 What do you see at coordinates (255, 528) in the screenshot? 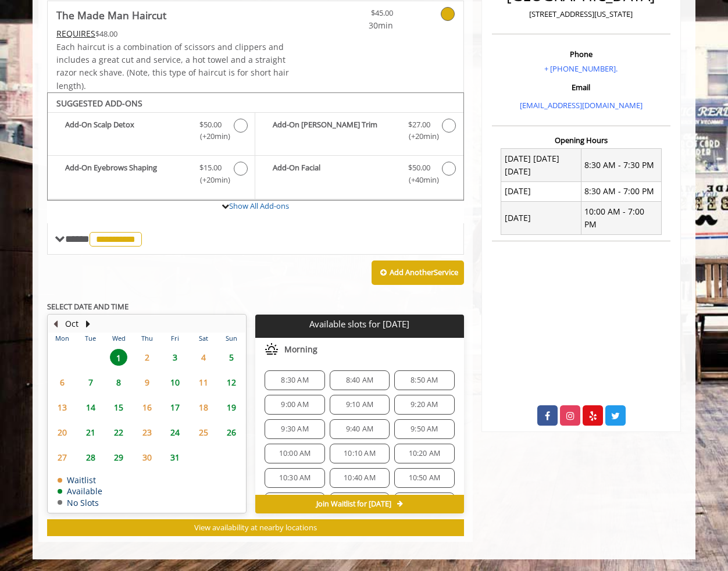
I see `span: View availability at nearby locations` at bounding box center [255, 528].